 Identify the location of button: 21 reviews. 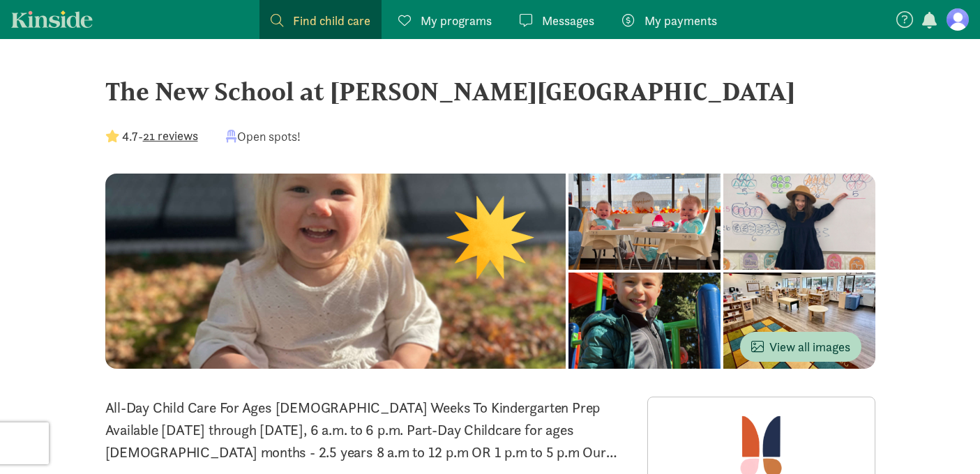
(170, 135).